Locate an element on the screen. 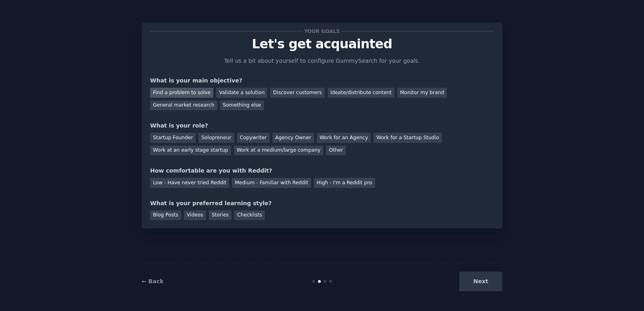  div: Ideate/distribute content is located at coordinates (361, 92).